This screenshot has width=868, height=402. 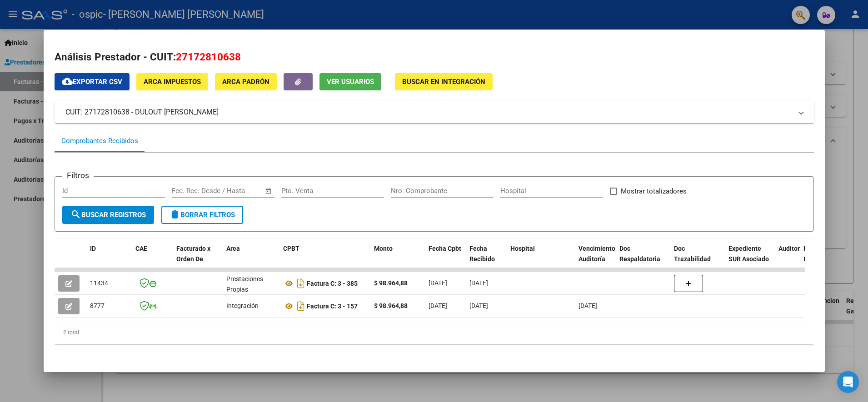 What do you see at coordinates (749, 253) in the screenshot?
I see `span: Expediente SUR Asociado` at bounding box center [749, 253].